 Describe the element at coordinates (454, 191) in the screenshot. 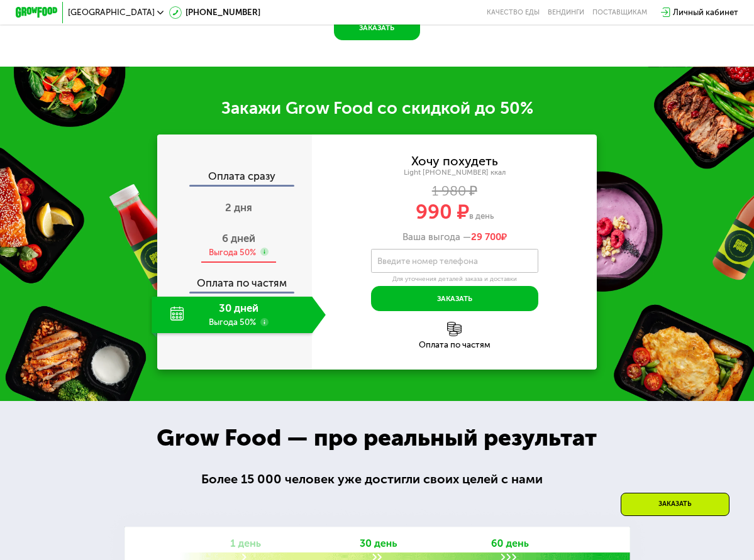

I see `div: 1 980 ₽` at that location.